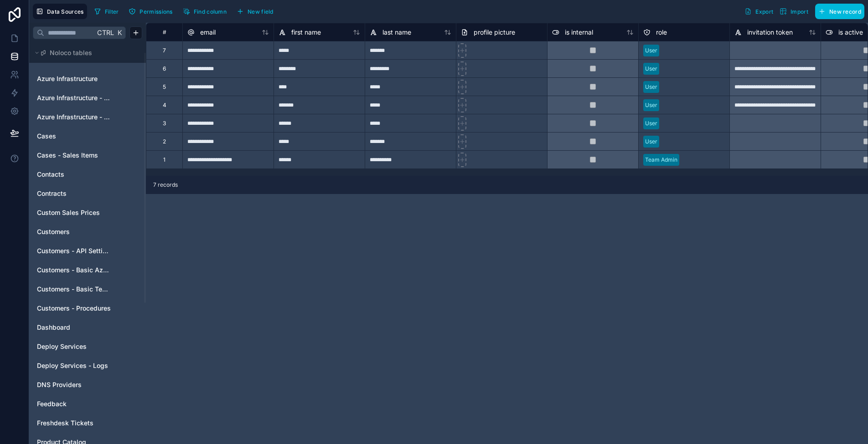 This screenshot has height=444, width=868. I want to click on span: first name, so click(306, 33).